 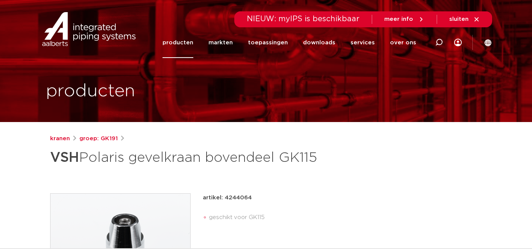 I want to click on nav: Menu, so click(x=289, y=43).